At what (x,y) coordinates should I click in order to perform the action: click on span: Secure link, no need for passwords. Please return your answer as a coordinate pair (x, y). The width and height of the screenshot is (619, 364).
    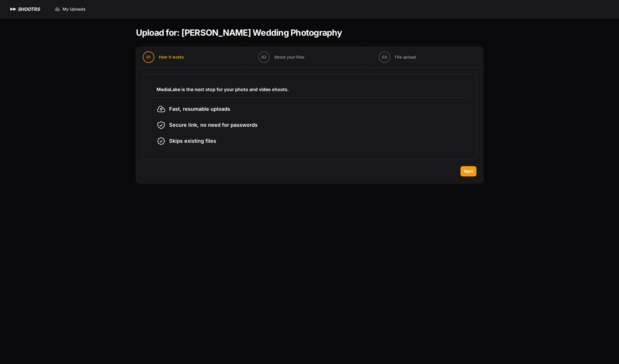
    Looking at the image, I should click on (213, 125).